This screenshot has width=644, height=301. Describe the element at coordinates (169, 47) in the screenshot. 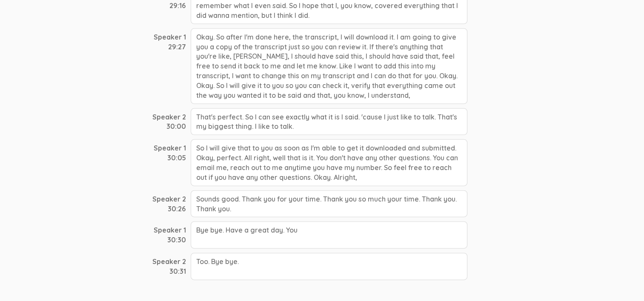

I see `div: 29:27` at that location.